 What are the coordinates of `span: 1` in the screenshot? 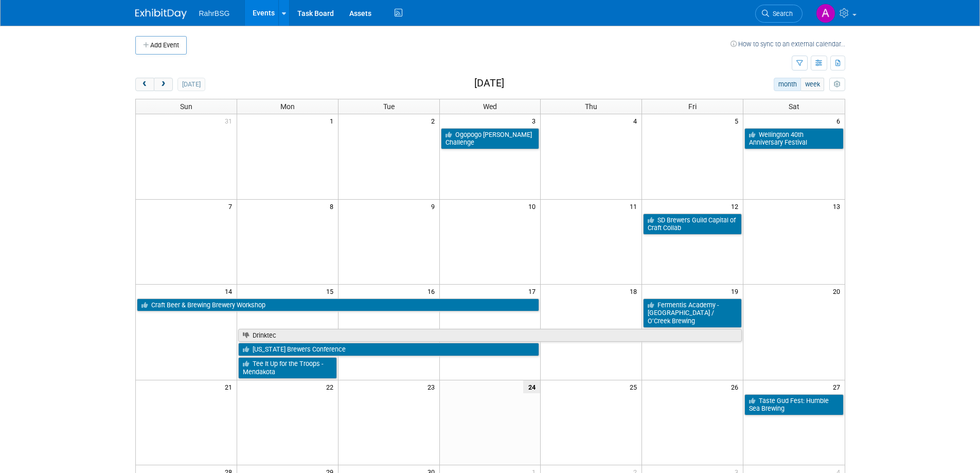 It's located at (333, 121).